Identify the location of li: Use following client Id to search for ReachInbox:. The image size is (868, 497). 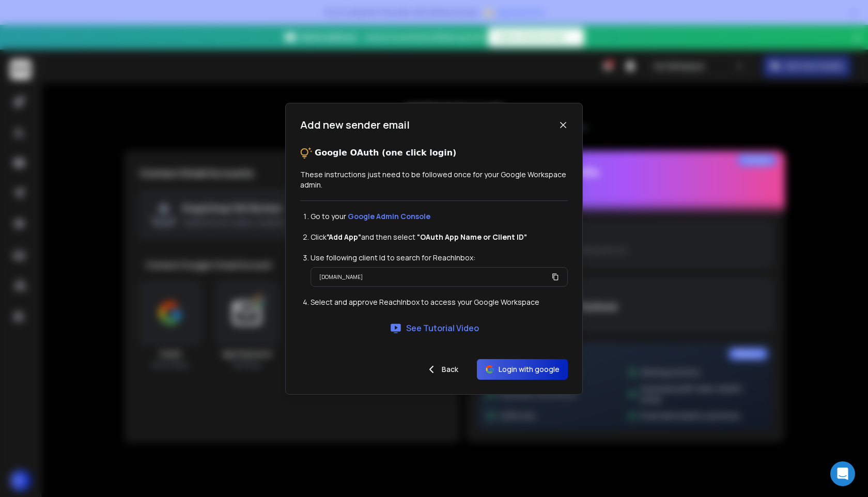
(439, 258).